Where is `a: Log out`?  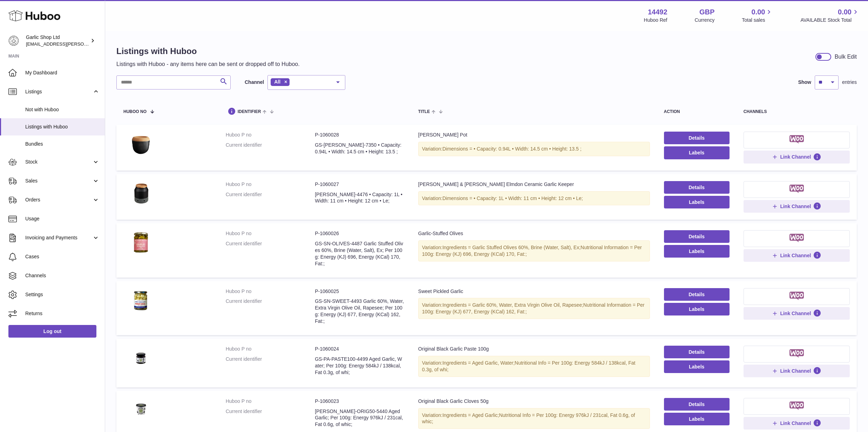 a: Log out is located at coordinates (52, 331).